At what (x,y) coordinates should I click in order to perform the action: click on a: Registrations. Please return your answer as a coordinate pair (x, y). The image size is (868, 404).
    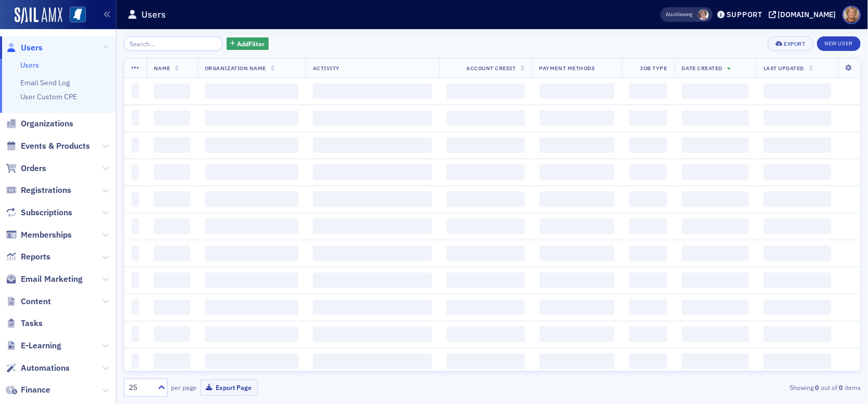
    Looking at the image, I should click on (38, 190).